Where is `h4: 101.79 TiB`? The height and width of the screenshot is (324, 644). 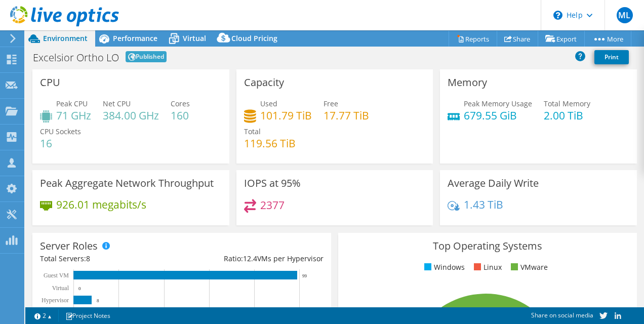
h4: 101.79 TiB is located at coordinates (286, 115).